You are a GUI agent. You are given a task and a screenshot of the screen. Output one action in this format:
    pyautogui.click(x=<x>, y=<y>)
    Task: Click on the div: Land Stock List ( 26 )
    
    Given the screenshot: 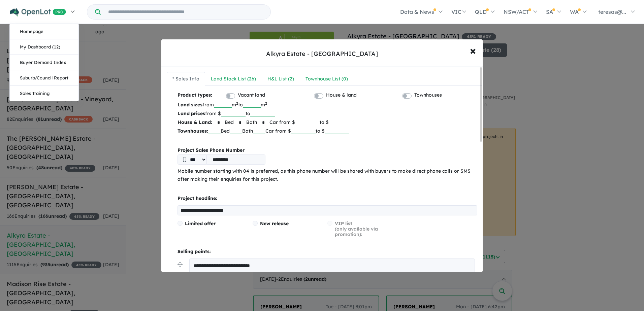 What is the action you would take?
    pyautogui.click(x=234, y=79)
    